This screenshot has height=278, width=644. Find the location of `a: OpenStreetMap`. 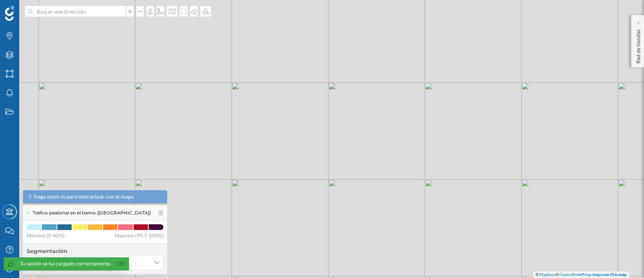

a: OpenStreetMap is located at coordinates (576, 274).